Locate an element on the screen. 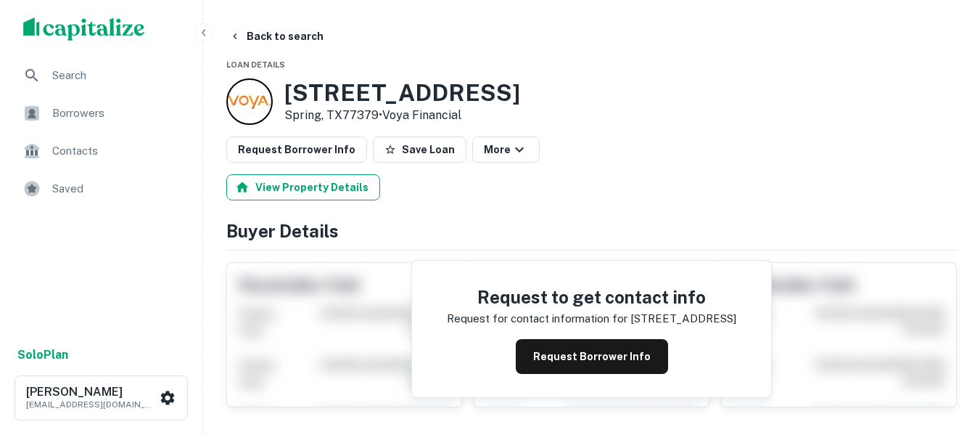 The image size is (980, 435). span: Borrowers is located at coordinates (116, 113).